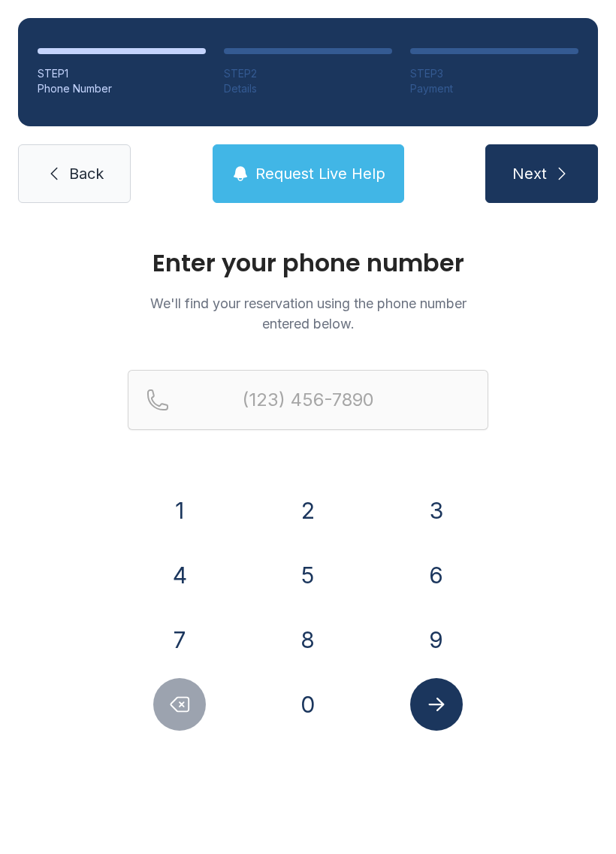 The width and height of the screenshot is (616, 854). What do you see at coordinates (308, 640) in the screenshot?
I see `button: 8` at bounding box center [308, 640].